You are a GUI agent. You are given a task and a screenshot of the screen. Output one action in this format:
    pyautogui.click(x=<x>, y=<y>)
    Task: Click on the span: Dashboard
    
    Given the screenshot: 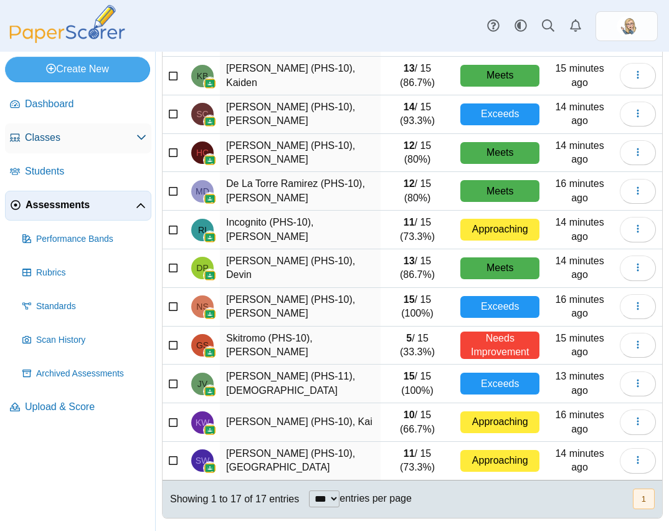 What is the action you would take?
    pyautogui.click(x=85, y=104)
    